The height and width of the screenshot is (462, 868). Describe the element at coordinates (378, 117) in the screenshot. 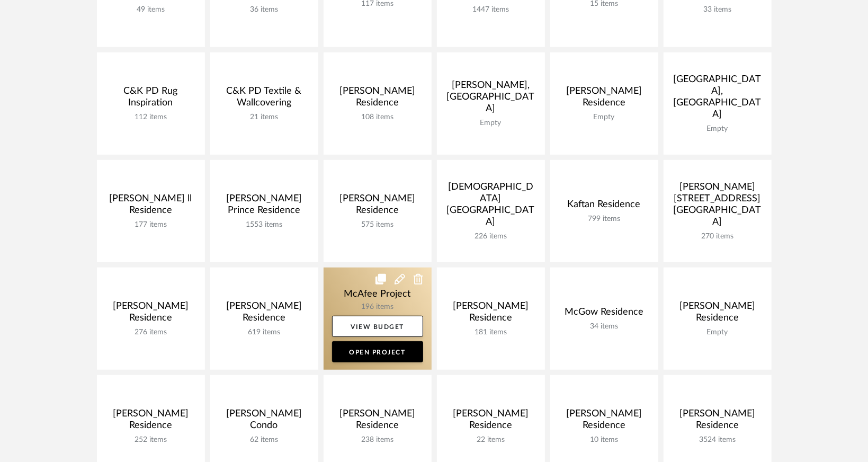

I see `div: 108 items` at that location.